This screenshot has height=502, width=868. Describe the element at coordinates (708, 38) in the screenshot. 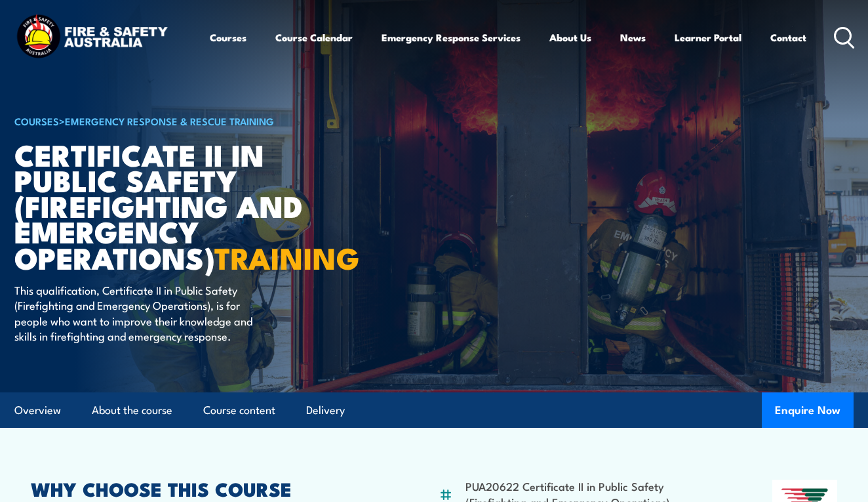

I see `a: Learner Portal` at that location.